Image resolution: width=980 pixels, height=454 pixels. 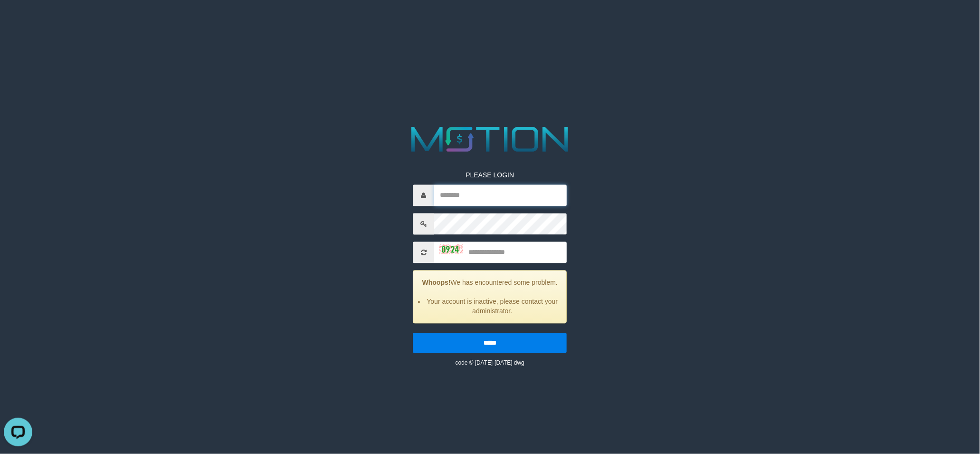 What do you see at coordinates (18, 18) in the screenshot?
I see `button: Open LiveChat chat widget` at bounding box center [18, 18].